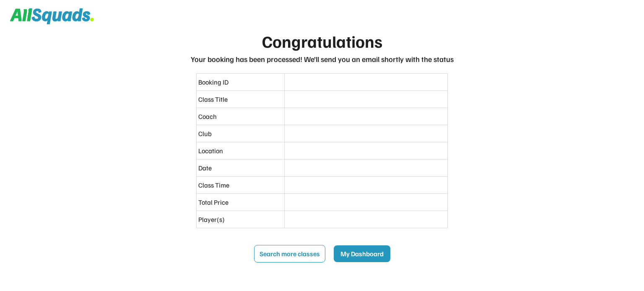 Image resolution: width=644 pixels, height=291 pixels. I want to click on div: Location, so click(240, 151).